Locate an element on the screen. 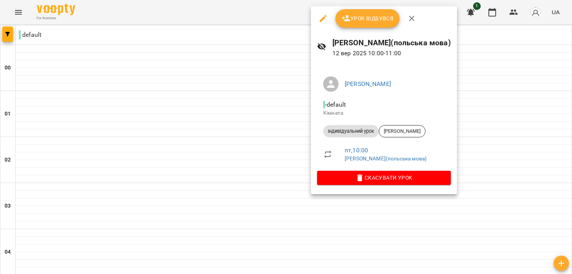 The width and height of the screenshot is (572, 274). span: Скасувати Урок is located at coordinates (384, 177).